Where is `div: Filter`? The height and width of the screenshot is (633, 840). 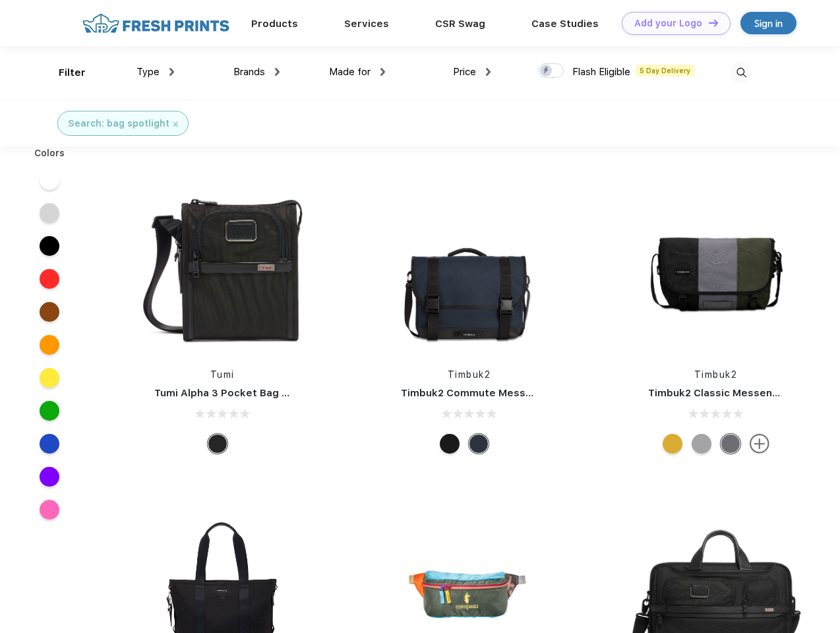
div: Filter is located at coordinates (72, 72).